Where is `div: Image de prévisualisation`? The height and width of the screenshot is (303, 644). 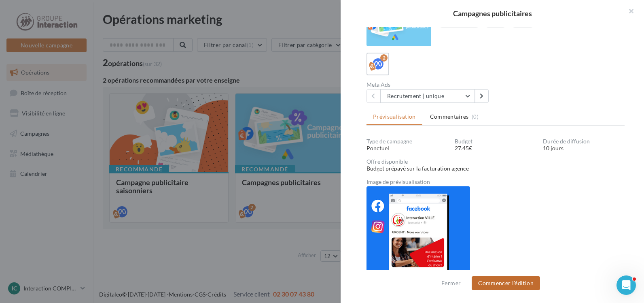
div: Image de prévisualisation is located at coordinates (495, 182).